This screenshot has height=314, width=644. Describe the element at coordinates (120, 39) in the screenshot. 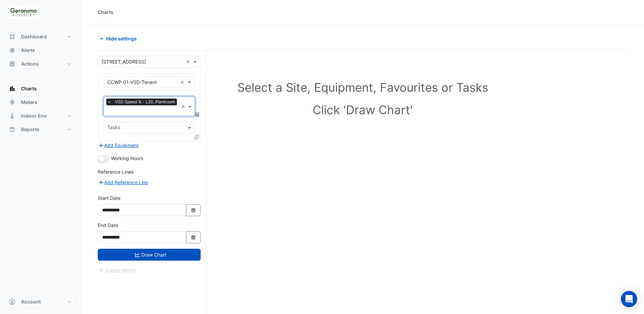

I see `button: Hide settings` at that location.